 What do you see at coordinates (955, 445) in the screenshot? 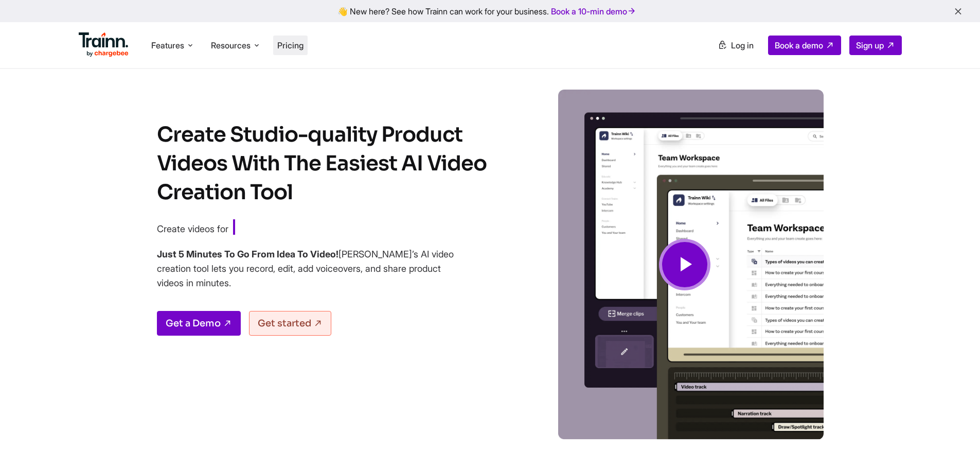
I see `div: Chat Widget` at bounding box center [955, 445].